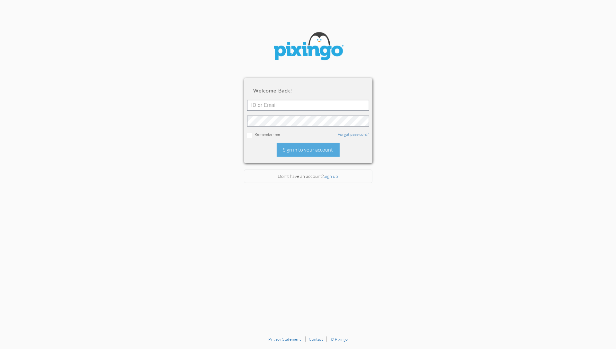  I want to click on input: ID or Email, so click(308, 105).